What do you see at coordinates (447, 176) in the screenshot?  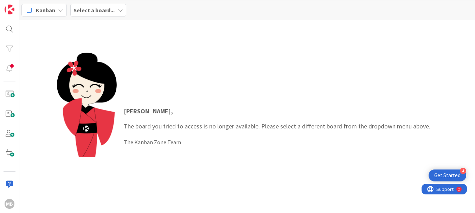 I see `div: Open Get Started checklist, remaining modules: 4` at bounding box center [447, 176].